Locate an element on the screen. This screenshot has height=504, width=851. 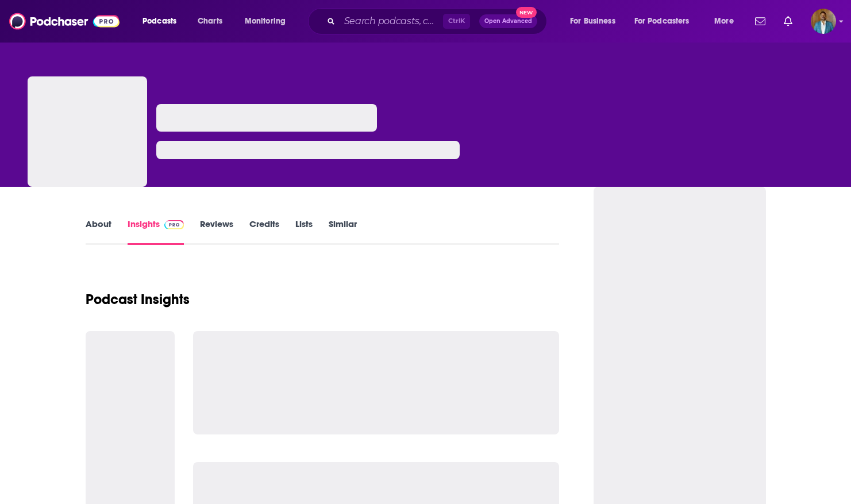
a: Similar is located at coordinates (342, 231).